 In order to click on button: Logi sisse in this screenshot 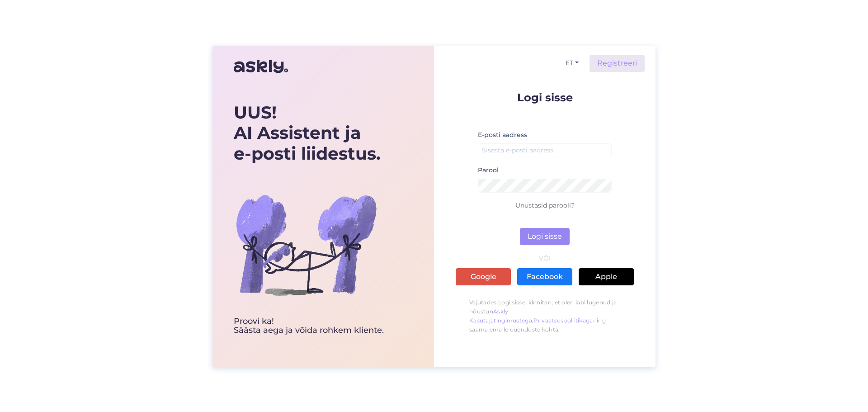, I will do `click(545, 237)`.